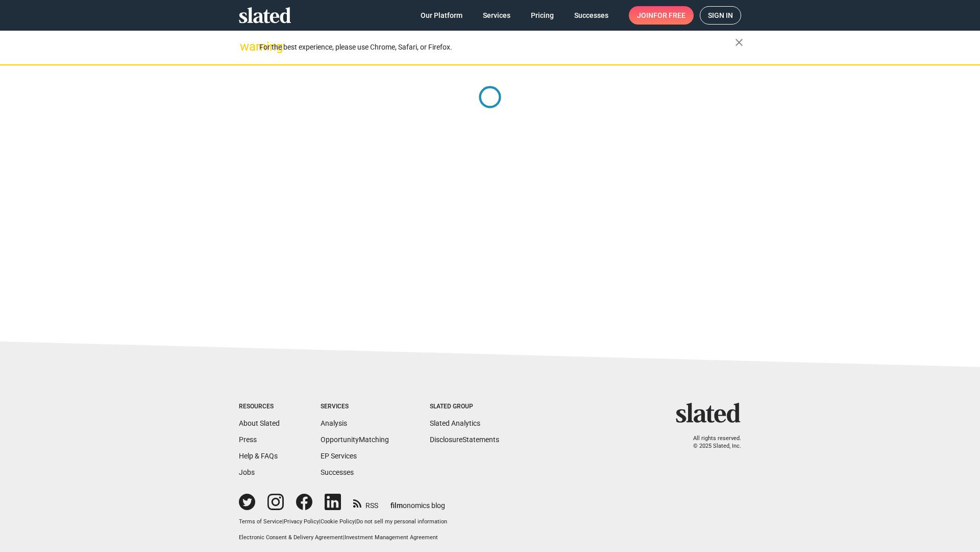 The height and width of the screenshot is (552, 980). I want to click on a: Services, so click(497, 16).